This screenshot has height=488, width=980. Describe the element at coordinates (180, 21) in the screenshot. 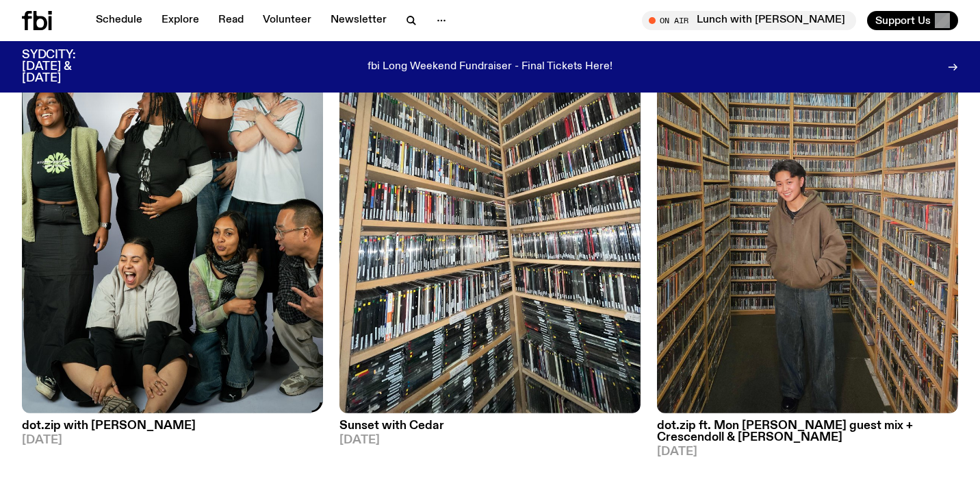

I see `a: Explore` at that location.